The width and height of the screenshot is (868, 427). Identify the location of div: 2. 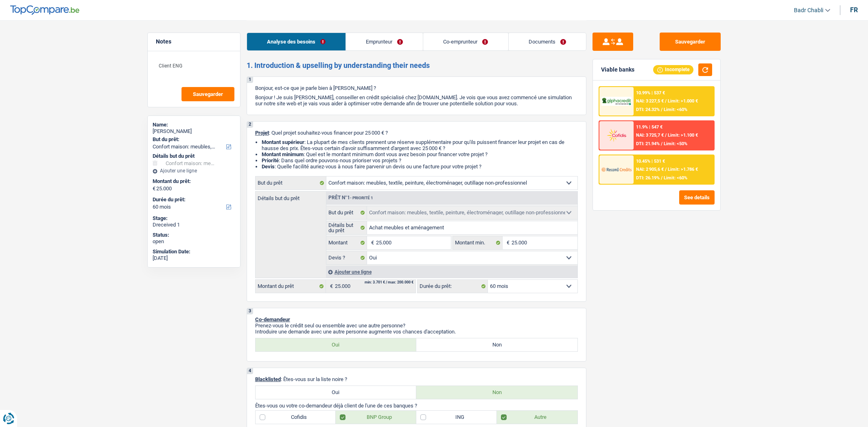
(250, 125).